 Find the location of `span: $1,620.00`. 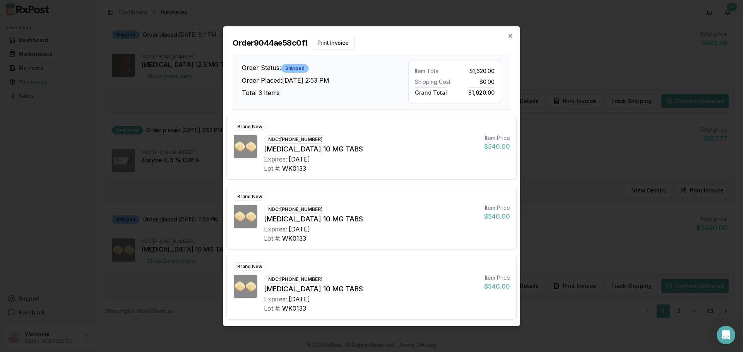

span: $1,620.00 is located at coordinates (481, 92).